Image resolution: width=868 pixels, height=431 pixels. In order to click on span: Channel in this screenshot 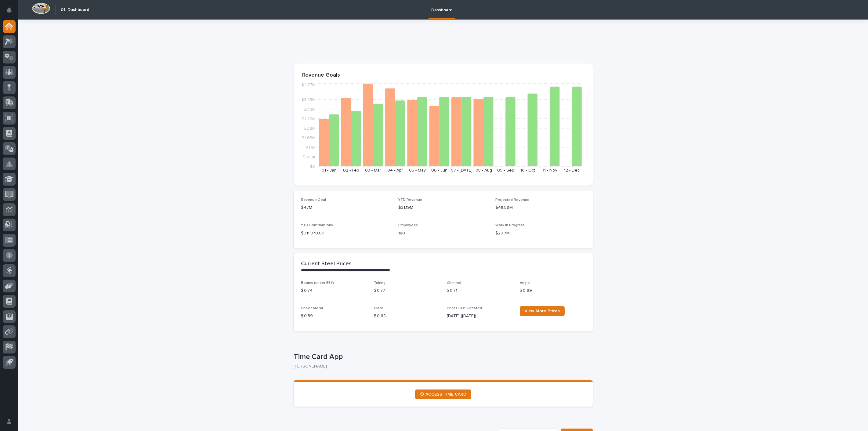, I will do `click(454, 283)`.